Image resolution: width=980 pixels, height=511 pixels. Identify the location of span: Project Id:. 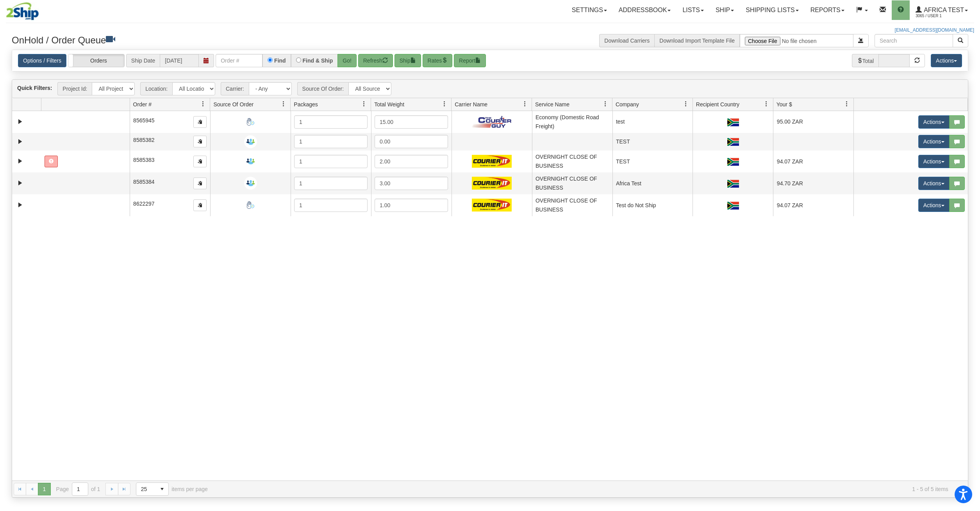
(75, 89).